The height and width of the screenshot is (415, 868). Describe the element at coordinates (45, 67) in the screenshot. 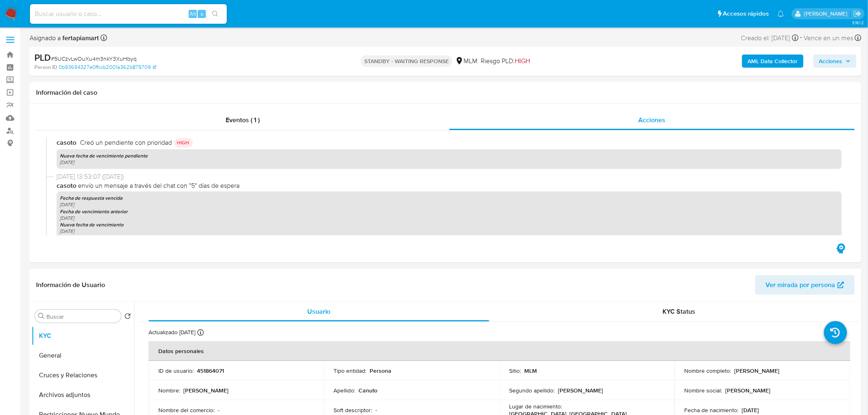

I see `b: Person ID` at that location.